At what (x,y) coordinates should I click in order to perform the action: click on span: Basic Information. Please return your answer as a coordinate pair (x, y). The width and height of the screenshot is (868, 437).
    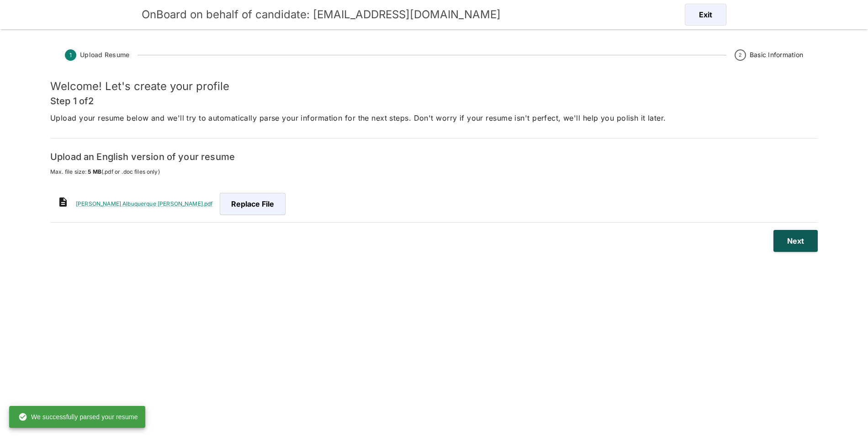
    Looking at the image, I should click on (776, 55).